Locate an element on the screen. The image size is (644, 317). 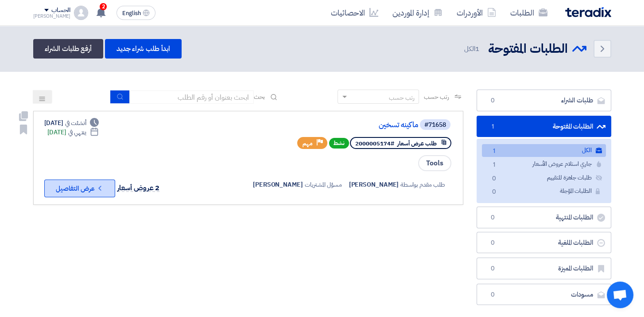
a: الطلبات الملغية0 is located at coordinates (544, 242).